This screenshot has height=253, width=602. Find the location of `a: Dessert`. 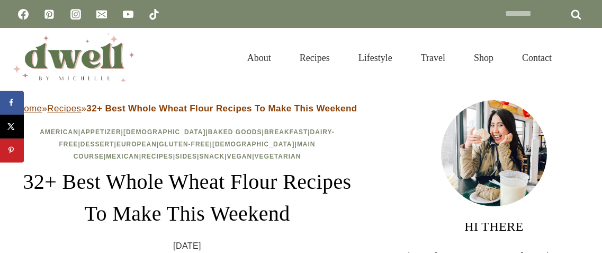

a: Dessert is located at coordinates (97, 144).